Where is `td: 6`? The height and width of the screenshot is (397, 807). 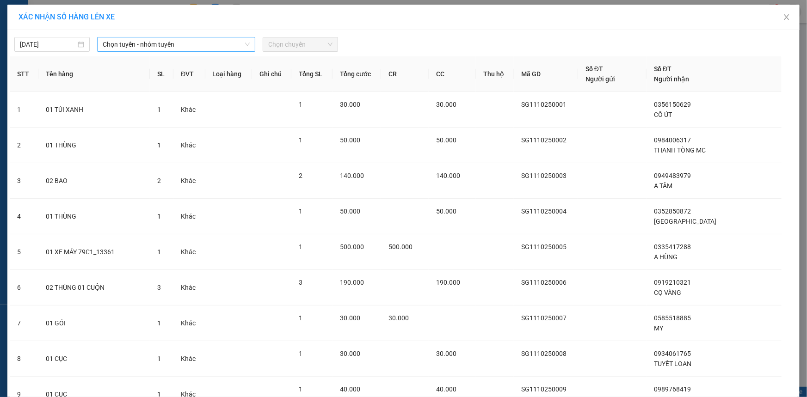
td: 6 is located at coordinates (24, 288).